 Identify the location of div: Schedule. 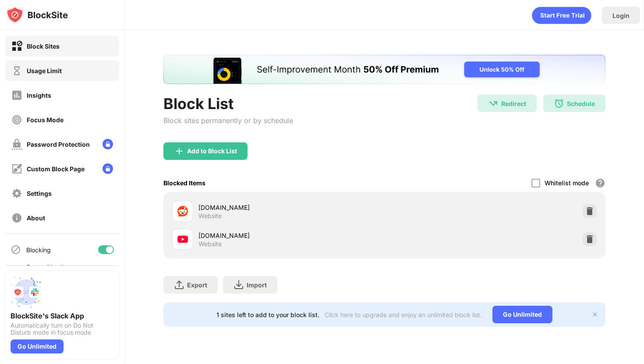
(581, 103).